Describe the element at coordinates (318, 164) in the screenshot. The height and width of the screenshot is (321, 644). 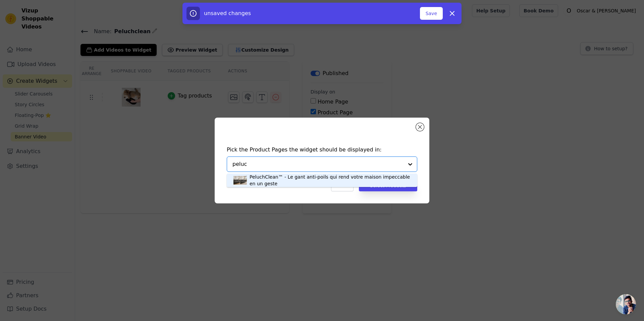
I see `input: Search by product title or paste product URL` at that location.